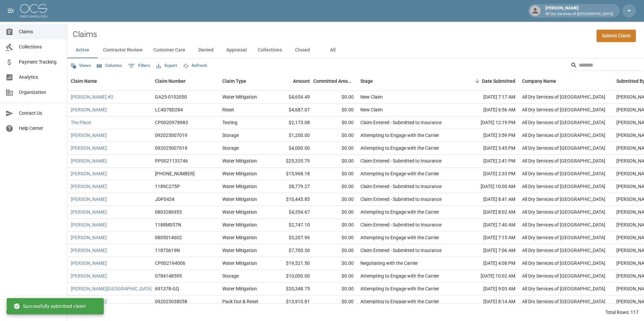  Describe the element at coordinates (83, 50) in the screenshot. I see `button: Active` at that location.